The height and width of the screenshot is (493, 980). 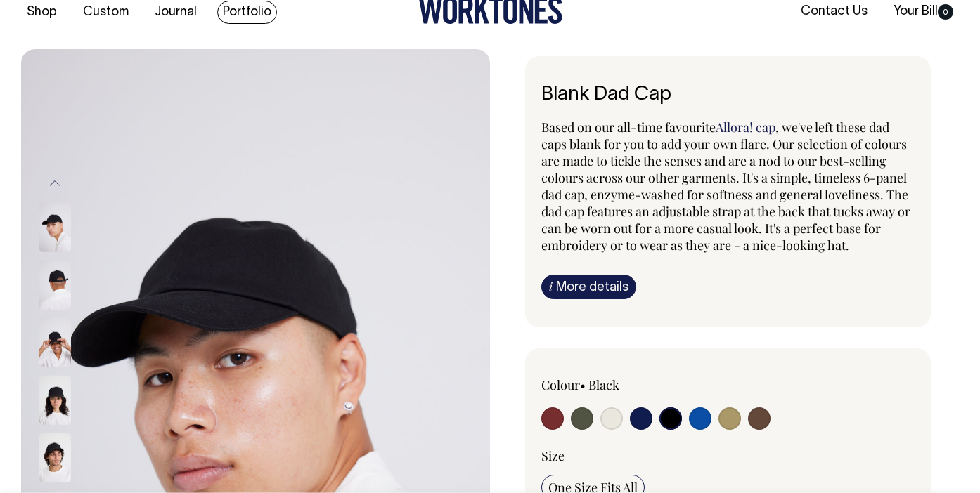 What do you see at coordinates (42, 12) in the screenshot?
I see `a: Shop` at bounding box center [42, 12].